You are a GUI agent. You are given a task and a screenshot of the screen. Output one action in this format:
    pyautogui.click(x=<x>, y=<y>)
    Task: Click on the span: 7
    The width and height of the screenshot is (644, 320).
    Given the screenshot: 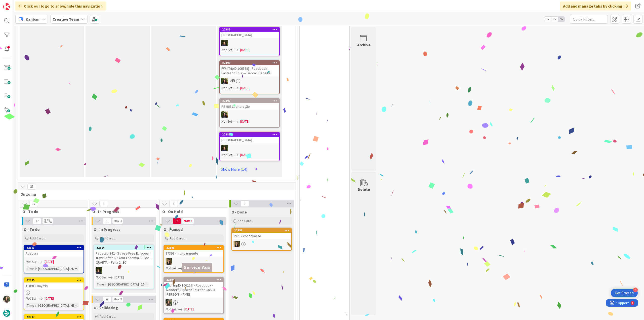 What is the action you would take?
    pyautogui.click(x=177, y=221)
    